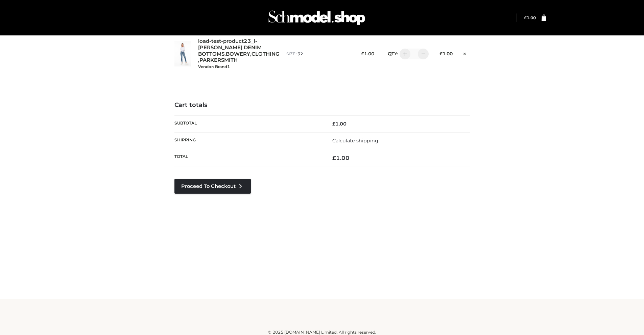 The width and height of the screenshot is (644, 335). Describe the element at coordinates (530, 18) in the screenshot. I see `a: £1.00` at that location.